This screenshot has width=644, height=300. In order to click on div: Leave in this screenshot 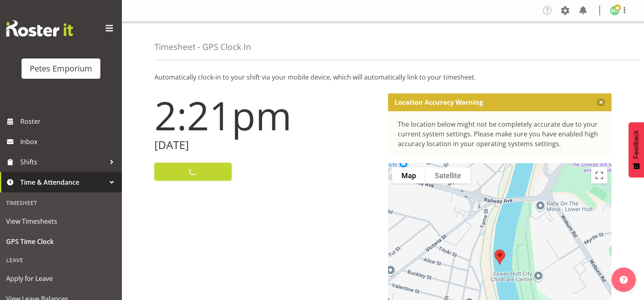, I will do `click(61, 260)`.